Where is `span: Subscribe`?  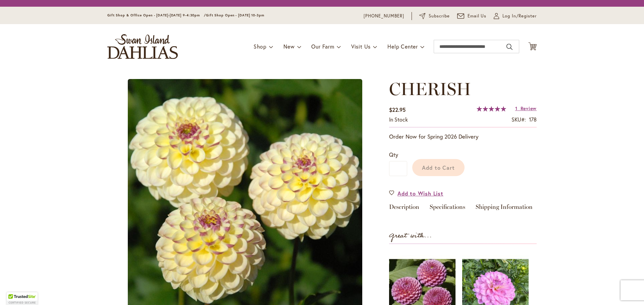 span: Subscribe is located at coordinates (439, 16).